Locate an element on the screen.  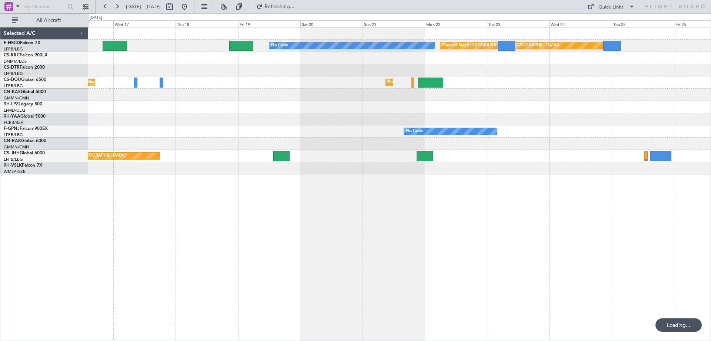
button: Refreshing... is located at coordinates (275, 7).